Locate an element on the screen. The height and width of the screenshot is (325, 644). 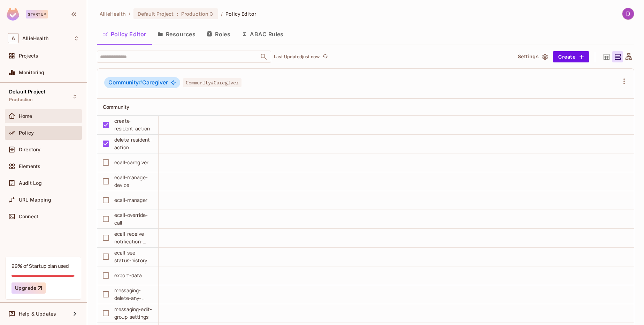
div: create-resident-action is located at coordinates (134, 125).